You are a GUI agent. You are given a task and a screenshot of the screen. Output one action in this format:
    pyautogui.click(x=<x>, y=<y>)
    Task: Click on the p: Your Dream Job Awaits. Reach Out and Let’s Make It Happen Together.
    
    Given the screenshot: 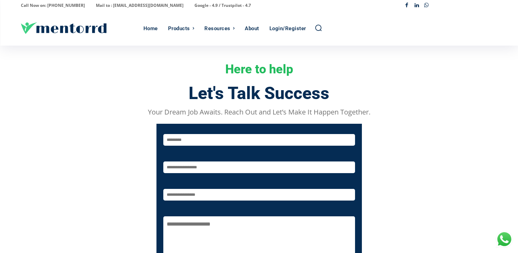 What is the action you would take?
    pyautogui.click(x=259, y=112)
    